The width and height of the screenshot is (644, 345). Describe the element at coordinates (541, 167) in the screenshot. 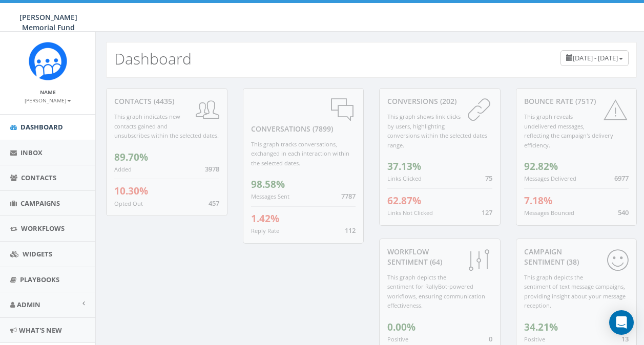

I see `span: 92.82%` at that location.